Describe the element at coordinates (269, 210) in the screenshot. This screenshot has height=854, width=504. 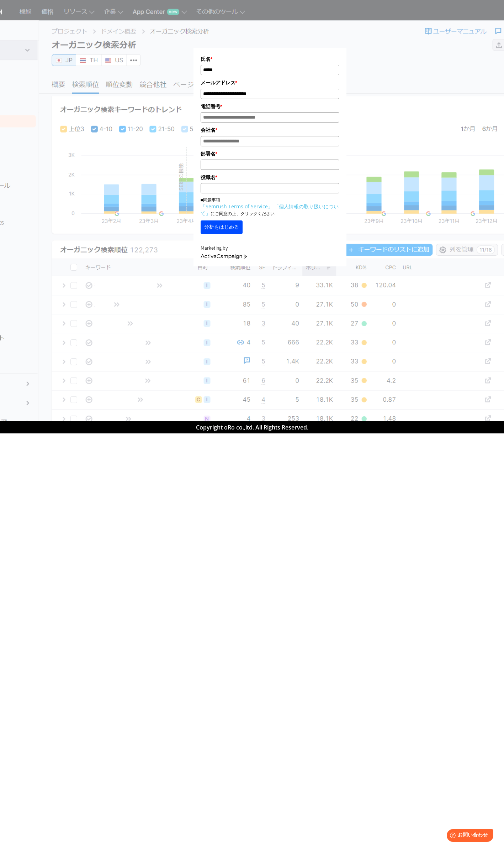
I see `a: 「個人情報の取り扱いについて」` at that location.